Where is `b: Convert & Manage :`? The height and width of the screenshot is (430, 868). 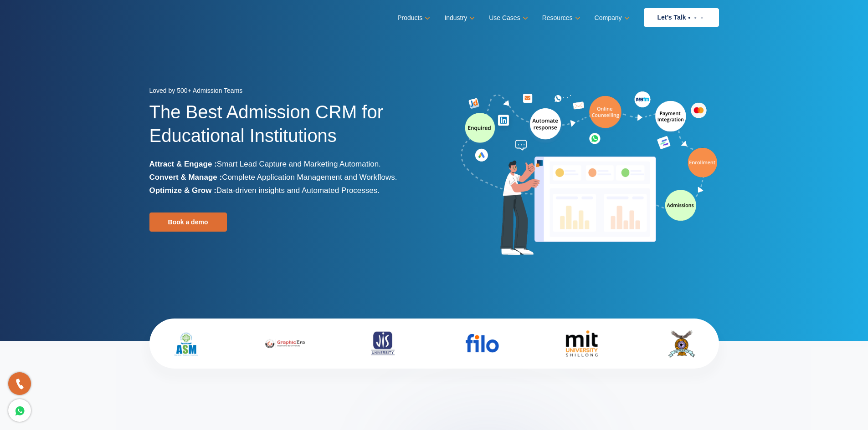
b: Convert & Manage : is located at coordinates (186, 177).